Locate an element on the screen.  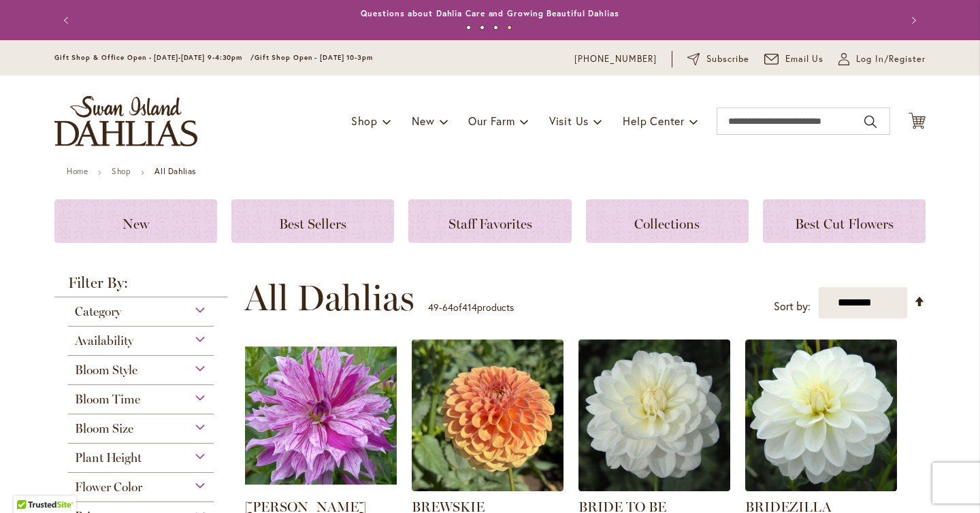
a: BRIDEZILLA is located at coordinates (821, 487).